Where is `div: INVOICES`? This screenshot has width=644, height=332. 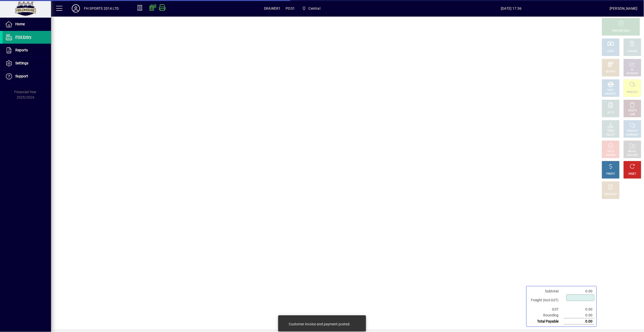 div: INVOICES is located at coordinates (632, 155).